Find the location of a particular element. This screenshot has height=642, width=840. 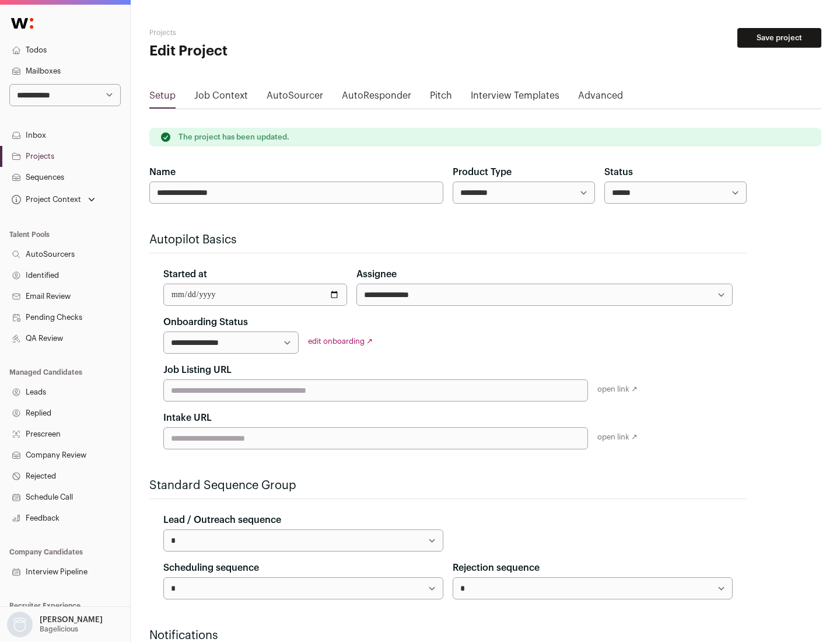

label: Intake URL is located at coordinates (187, 418).